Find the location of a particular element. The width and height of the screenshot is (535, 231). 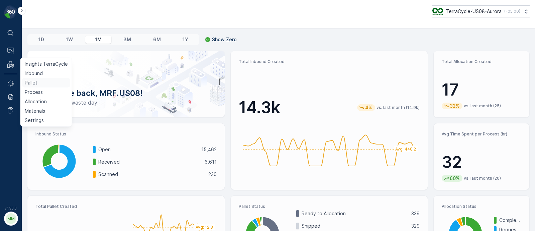

p: ( -05:00 ) is located at coordinates (513, 11).